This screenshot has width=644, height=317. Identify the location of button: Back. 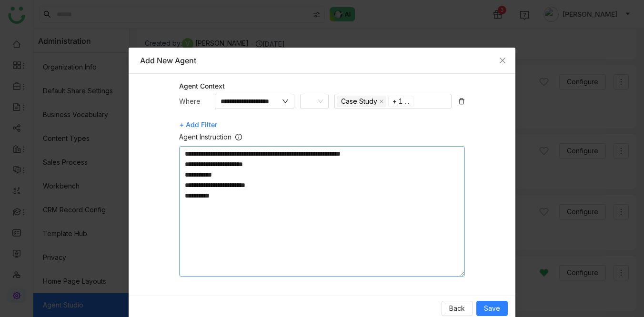
(457, 308).